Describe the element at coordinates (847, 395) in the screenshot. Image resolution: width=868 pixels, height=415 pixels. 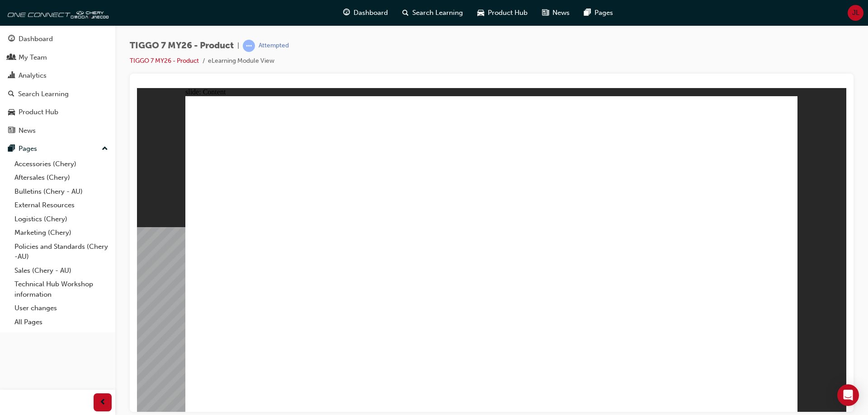
I see `div: Open Intercom Messenger` at that location.